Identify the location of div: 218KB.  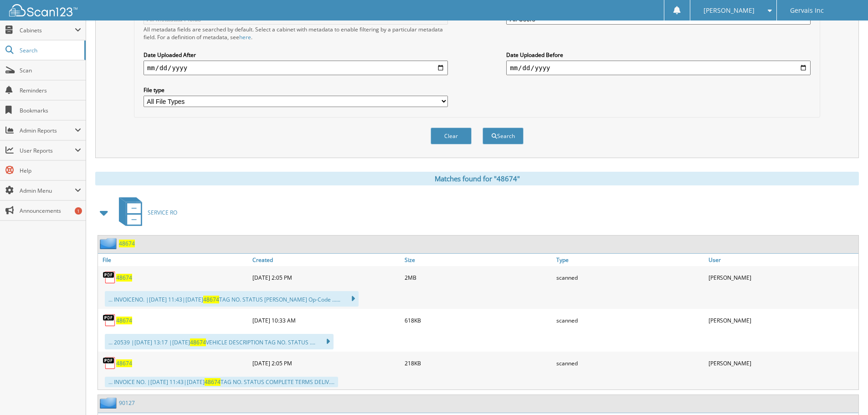
(478, 363).